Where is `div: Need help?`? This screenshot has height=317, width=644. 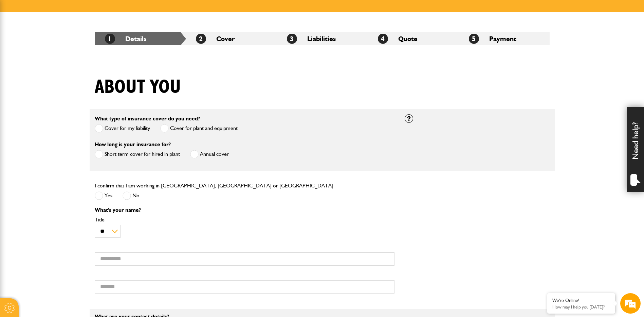 div: Need help? is located at coordinates (635, 149).